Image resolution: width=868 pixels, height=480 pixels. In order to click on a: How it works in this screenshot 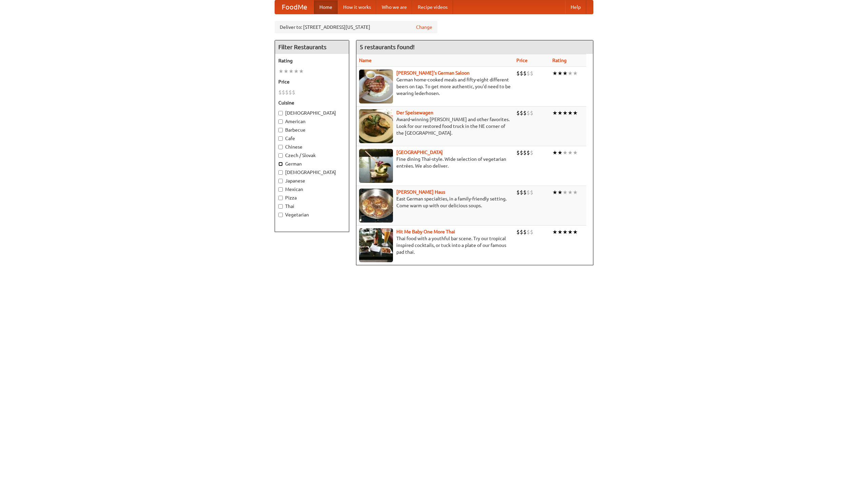, I will do `click(357, 7)`.